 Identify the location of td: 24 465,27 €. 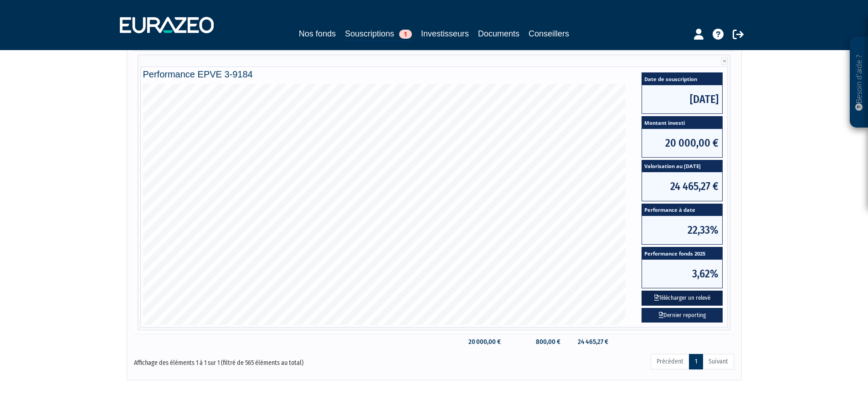
(589, 342).